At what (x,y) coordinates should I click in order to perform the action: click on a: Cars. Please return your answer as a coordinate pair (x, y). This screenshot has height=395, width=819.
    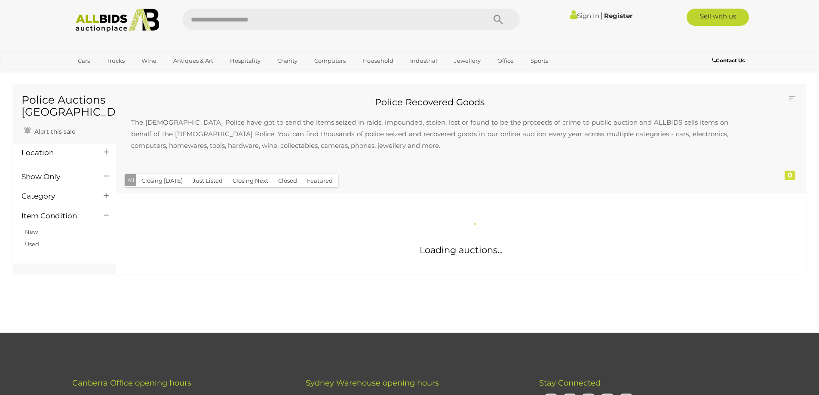
    Looking at the image, I should click on (84, 61).